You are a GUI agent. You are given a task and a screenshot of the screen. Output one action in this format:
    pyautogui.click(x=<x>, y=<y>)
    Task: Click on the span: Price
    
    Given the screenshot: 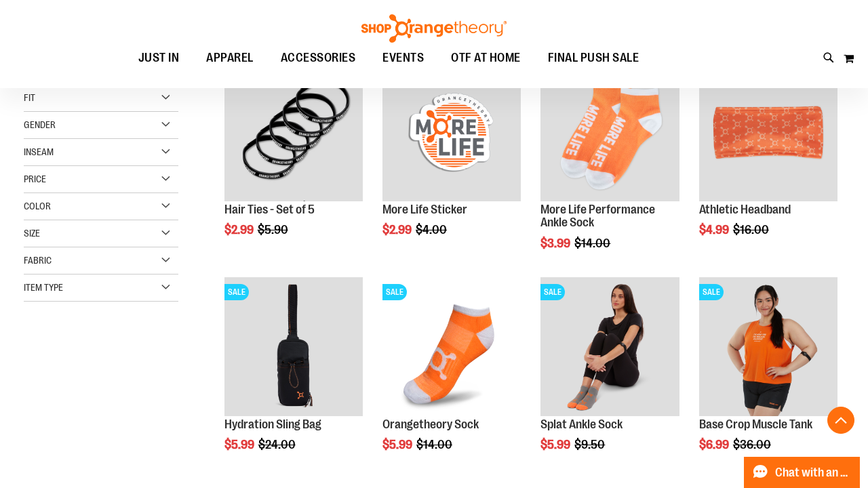 What is the action you would take?
    pyautogui.click(x=34, y=179)
    